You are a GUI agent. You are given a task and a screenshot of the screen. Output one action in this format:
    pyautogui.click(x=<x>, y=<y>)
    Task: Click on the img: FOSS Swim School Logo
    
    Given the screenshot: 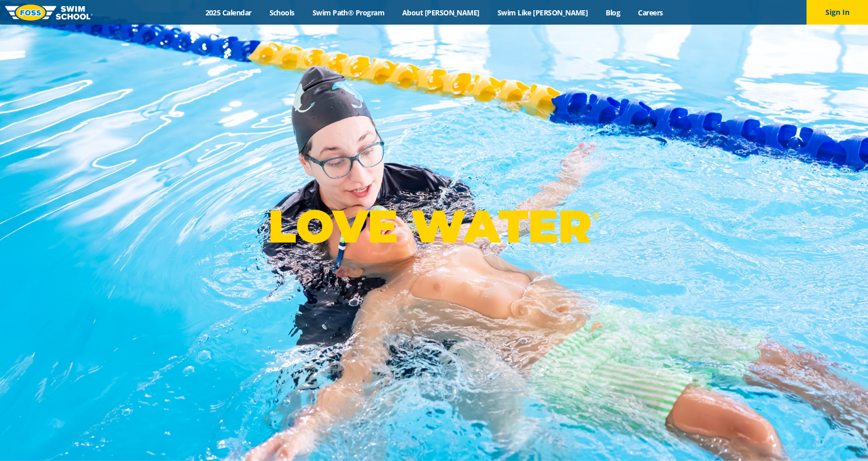 What is the action you would take?
    pyautogui.click(x=49, y=12)
    